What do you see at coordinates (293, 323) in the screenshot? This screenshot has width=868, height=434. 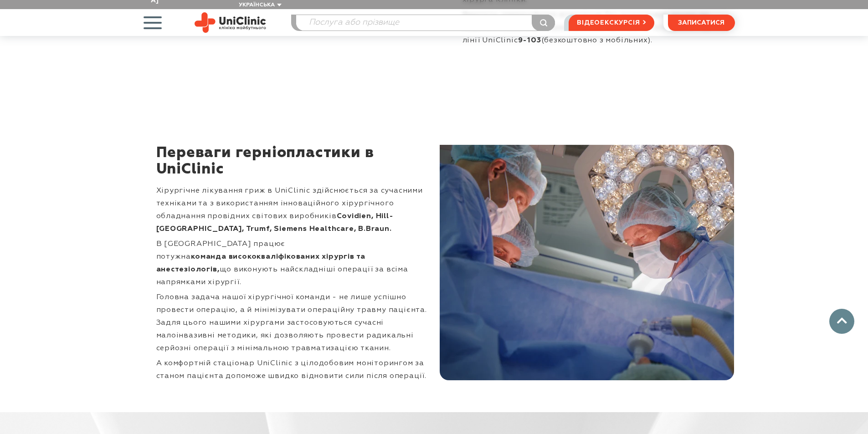 I see `p: Головна задача нашої хірургічної команди - не лише успішно провести операцію, а й мінімізувати оп...` at bounding box center [293, 323].